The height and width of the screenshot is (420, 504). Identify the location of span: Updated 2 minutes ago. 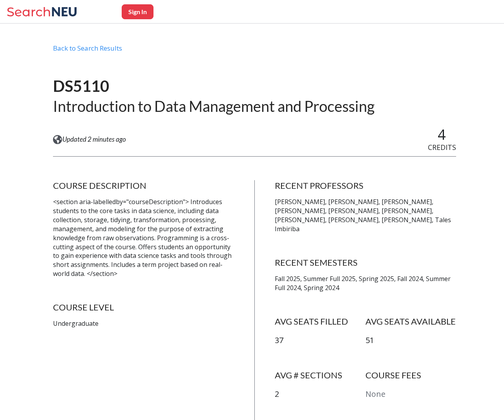
(95, 140).